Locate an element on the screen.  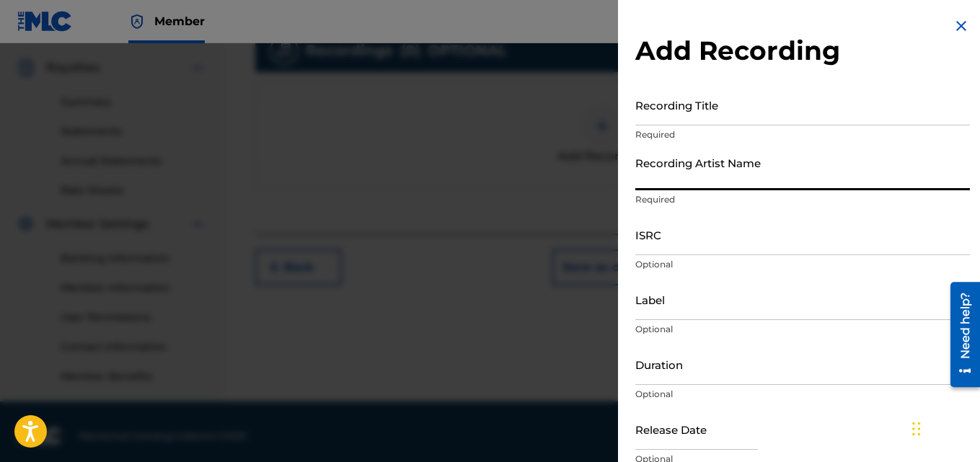
div: Need help? is located at coordinates (25, 49).